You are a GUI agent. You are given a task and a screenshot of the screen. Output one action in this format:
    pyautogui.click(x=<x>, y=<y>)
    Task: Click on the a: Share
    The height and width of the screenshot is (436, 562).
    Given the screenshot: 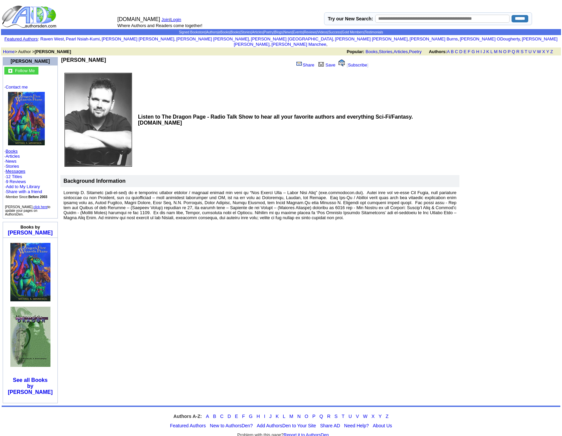 What is the action you would take?
    pyautogui.click(x=305, y=65)
    